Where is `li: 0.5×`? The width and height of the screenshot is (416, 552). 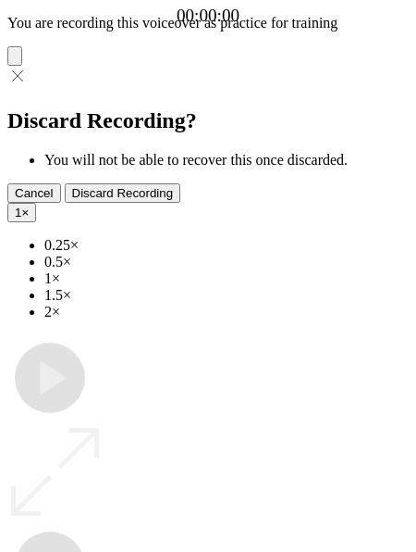
li: 0.5× is located at coordinates (227, 262).